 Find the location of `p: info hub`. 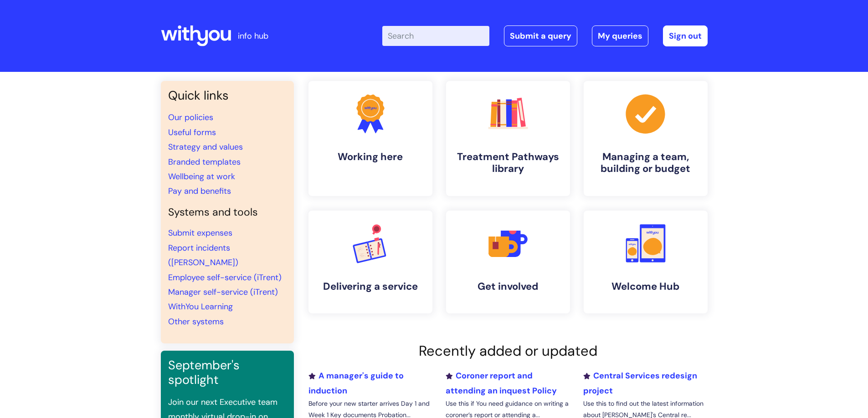

p: info hub is located at coordinates (253, 36).